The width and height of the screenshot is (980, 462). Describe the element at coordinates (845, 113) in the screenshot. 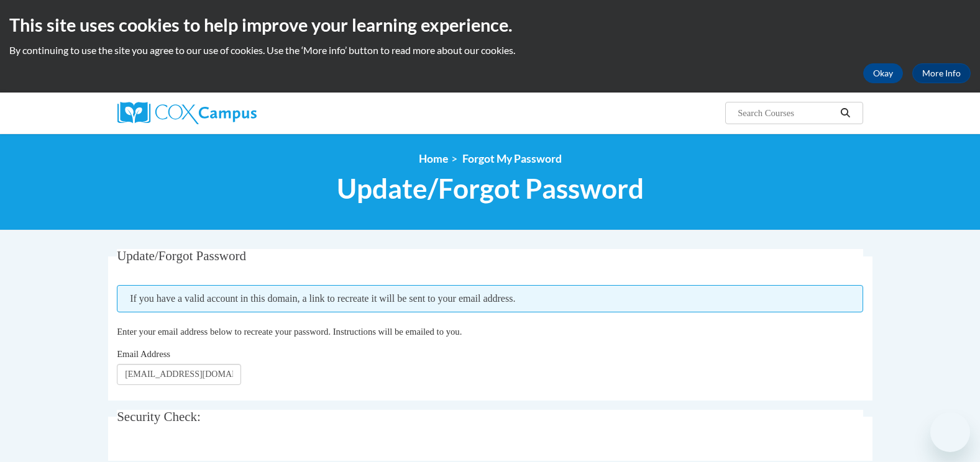

I see `button: Search` at that location.